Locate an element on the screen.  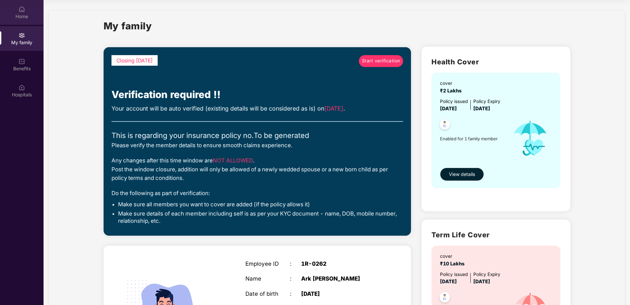
div: 1R-0262 is located at coordinates (340, 264).